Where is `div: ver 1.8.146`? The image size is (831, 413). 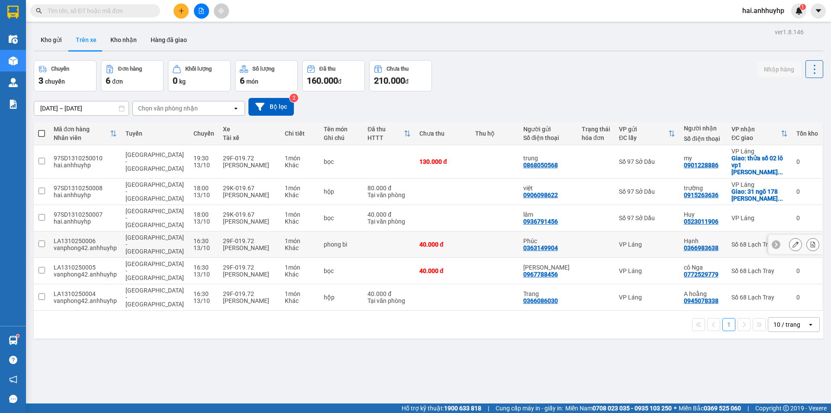
div: ver 1.8.146 is located at coordinates (789, 32).